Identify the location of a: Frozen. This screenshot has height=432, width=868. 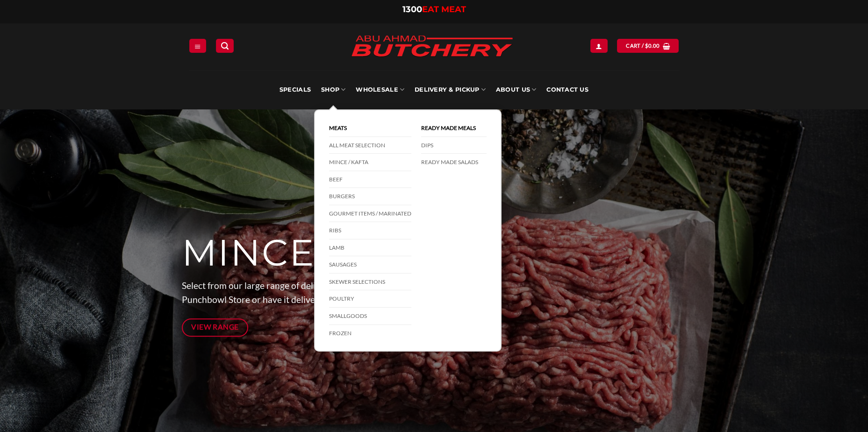
(370, 333).